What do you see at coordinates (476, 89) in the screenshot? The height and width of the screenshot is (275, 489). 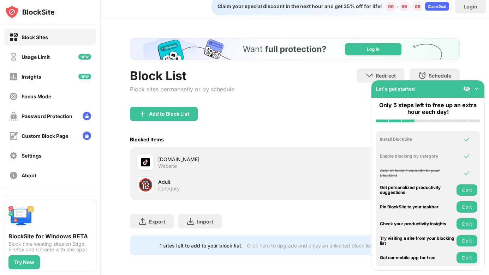 I see `img: omni-setup-toggle.svg` at bounding box center [476, 89].